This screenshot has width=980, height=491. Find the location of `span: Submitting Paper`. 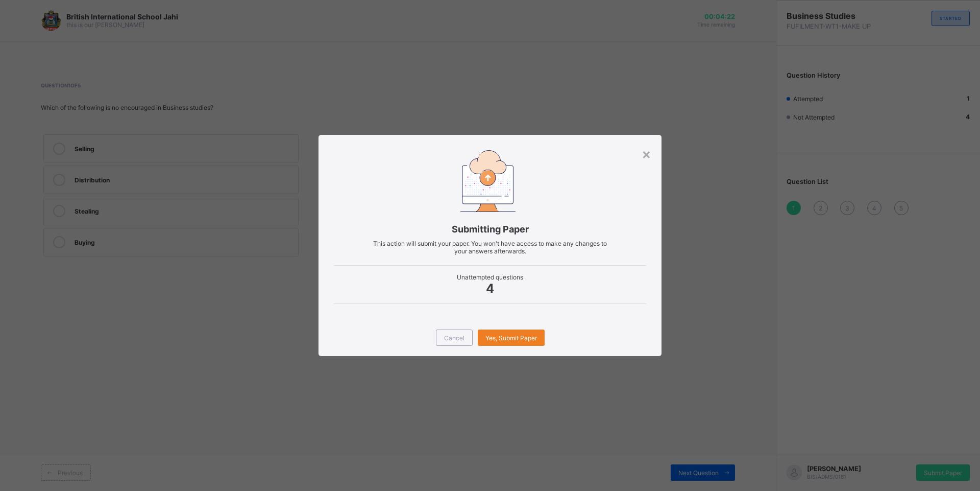

span: Submitting Paper is located at coordinates (490, 229).